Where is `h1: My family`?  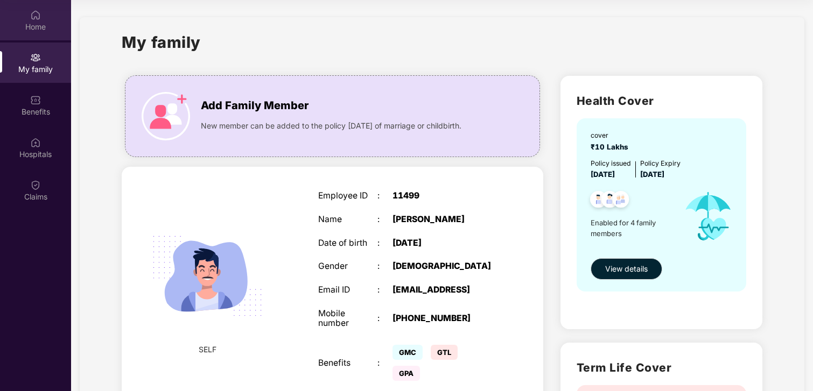
h1: My family is located at coordinates (161, 42).